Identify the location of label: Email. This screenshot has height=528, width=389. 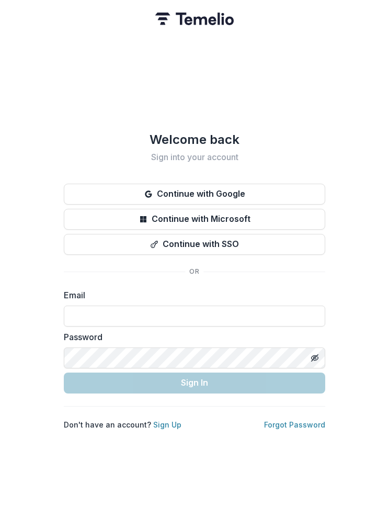
(191, 295).